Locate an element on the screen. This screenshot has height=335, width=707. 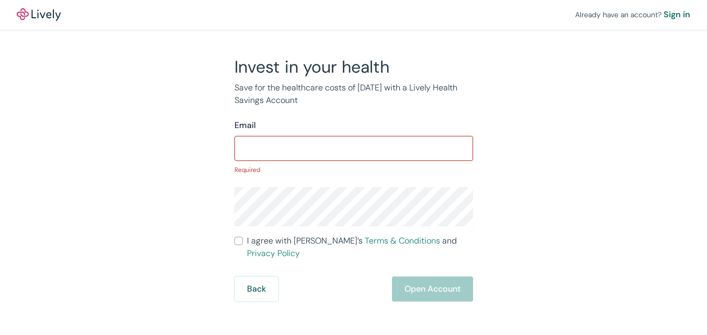
h2: Invest in your health is located at coordinates (354, 67).